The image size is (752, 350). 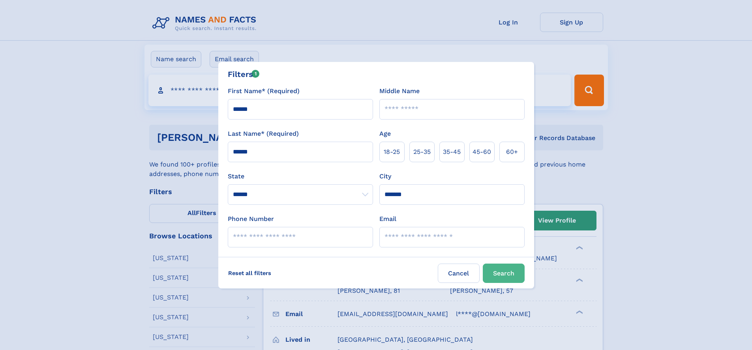 I want to click on span: 25‑35, so click(x=422, y=152).